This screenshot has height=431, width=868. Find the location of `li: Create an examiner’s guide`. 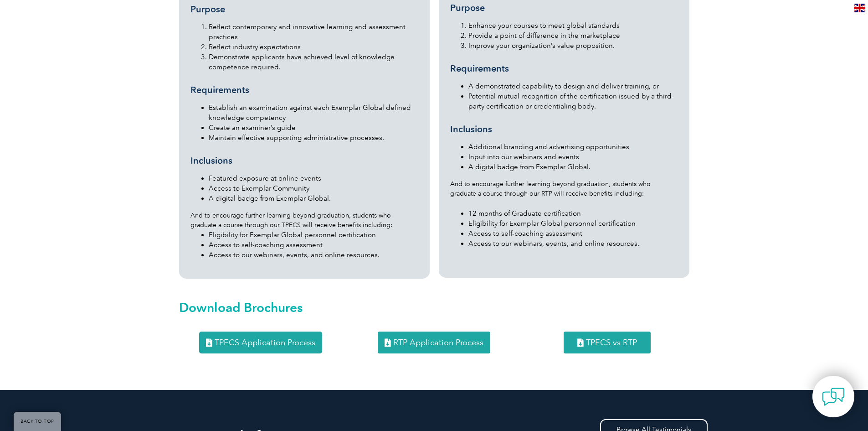

li: Create an examiner’s guide is located at coordinates (313, 128).